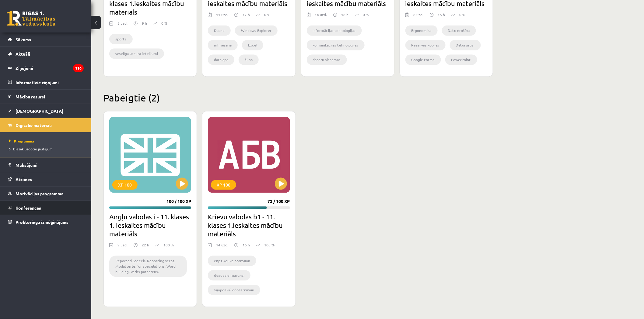 Image resolution: width=644 pixels, height=319 pixels. I want to click on li: veselīga uztura ieteikumi, so click(137, 54).